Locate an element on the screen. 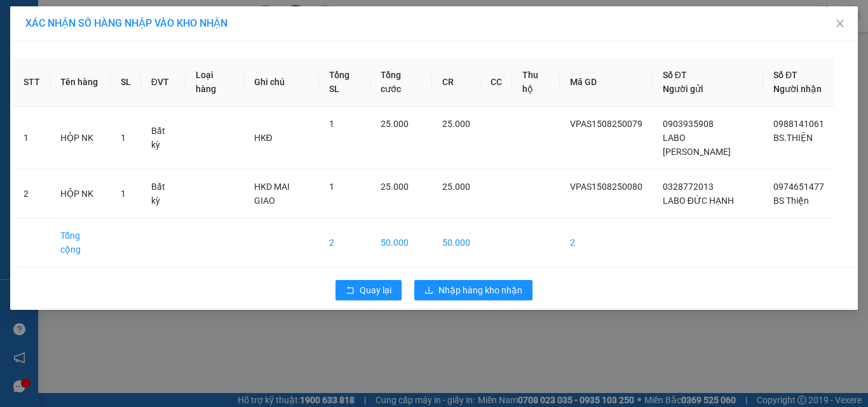 This screenshot has height=407, width=868. span: 0903935908 is located at coordinates (688, 124).